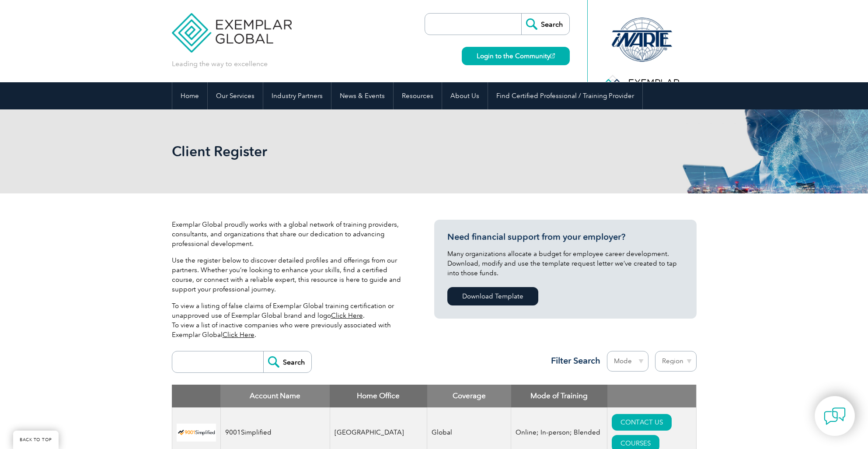 Image resolution: width=868 pixels, height=449 pixels. Describe the element at coordinates (356, 152) in the screenshot. I see `h2: Client Register` at that location.